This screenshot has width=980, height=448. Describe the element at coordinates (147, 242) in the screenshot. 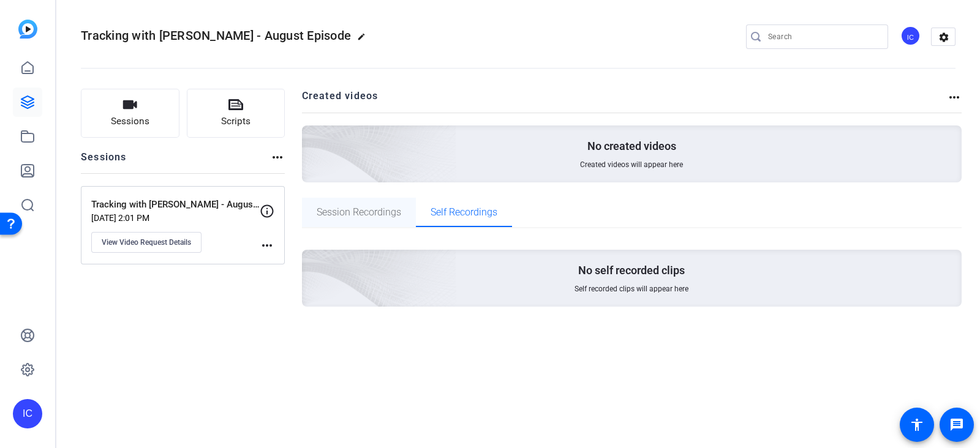

I see `span: View Video Request Details` at that location.